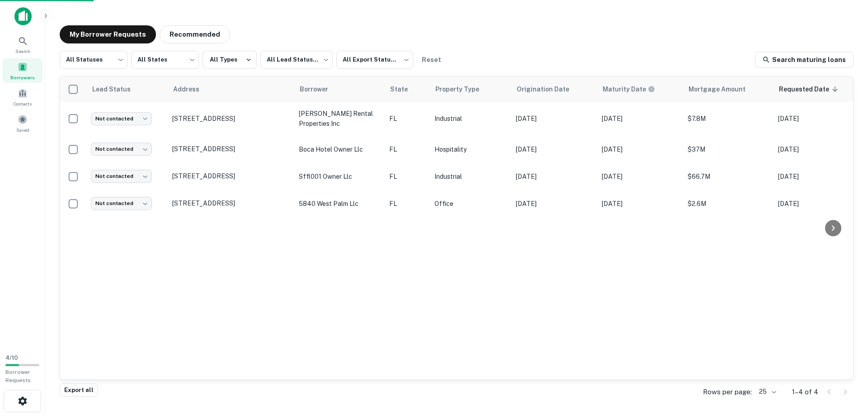 The image size is (868, 416). I want to click on button: My Borrower Requests, so click(108, 34).